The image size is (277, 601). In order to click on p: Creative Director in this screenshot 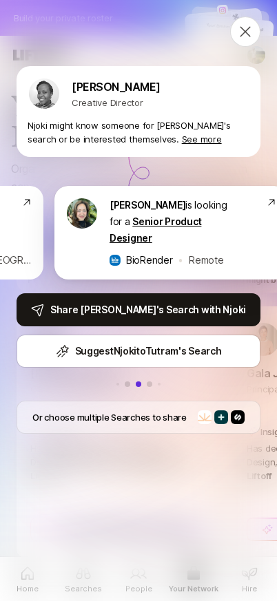, I will do `click(116, 103)`.